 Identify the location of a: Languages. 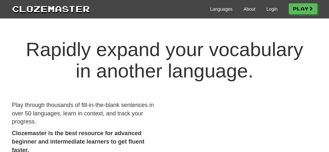
(221, 9).